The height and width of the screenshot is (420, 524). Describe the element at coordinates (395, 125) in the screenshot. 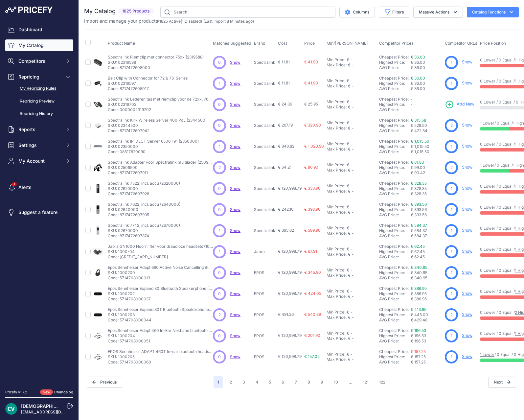

I see `div: Highest Price:` at that location.